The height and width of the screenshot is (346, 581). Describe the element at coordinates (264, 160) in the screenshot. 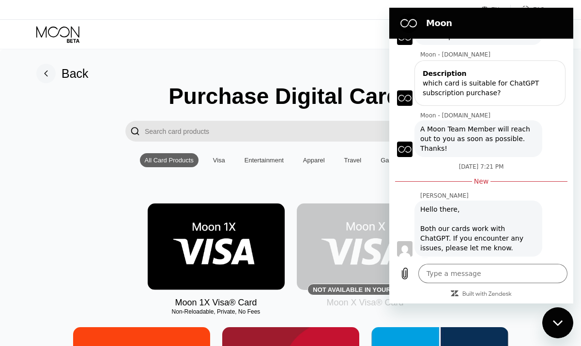

I see `div: Entertainment` at that location.